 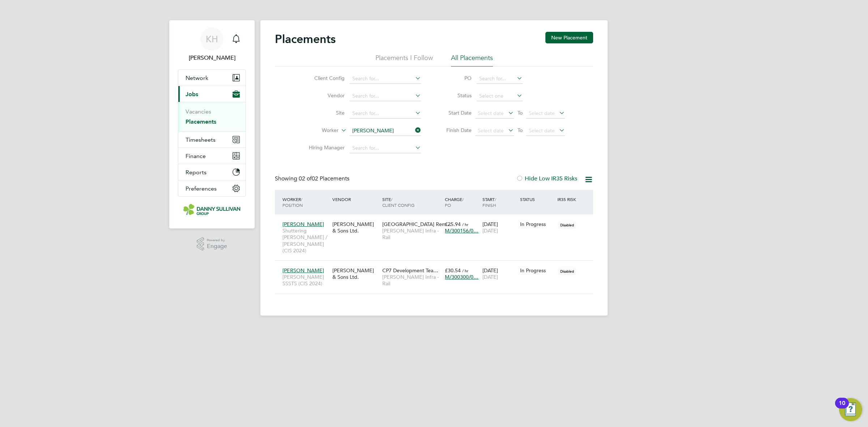 I want to click on span: CP7 Development Tea…, so click(x=410, y=271).